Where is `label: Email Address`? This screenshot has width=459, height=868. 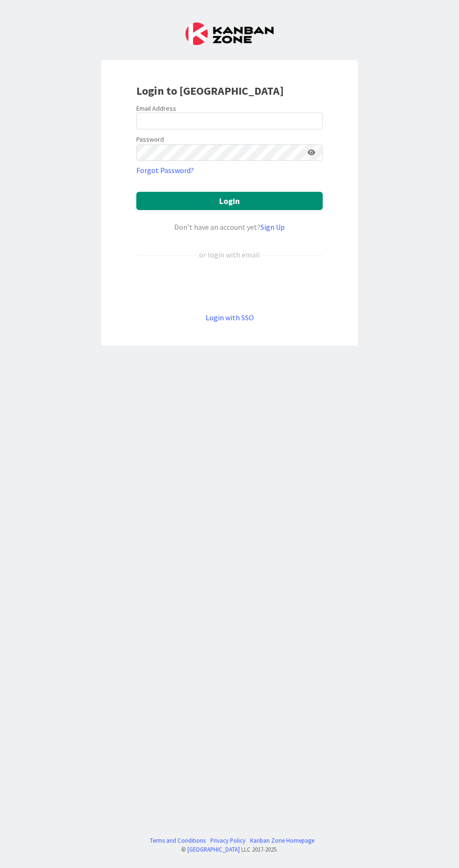
label: Email Address is located at coordinates (156, 108).